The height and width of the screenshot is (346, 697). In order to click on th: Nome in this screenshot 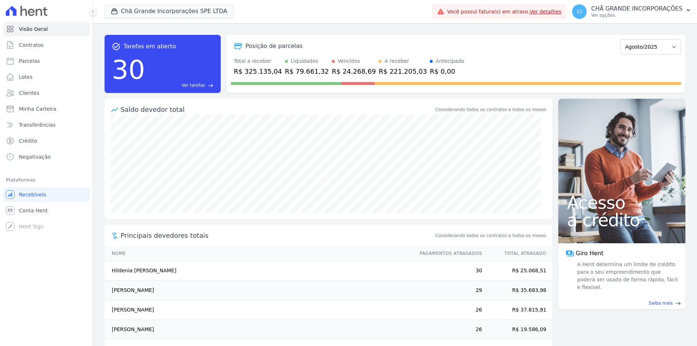, I will do `click(258, 253)`.